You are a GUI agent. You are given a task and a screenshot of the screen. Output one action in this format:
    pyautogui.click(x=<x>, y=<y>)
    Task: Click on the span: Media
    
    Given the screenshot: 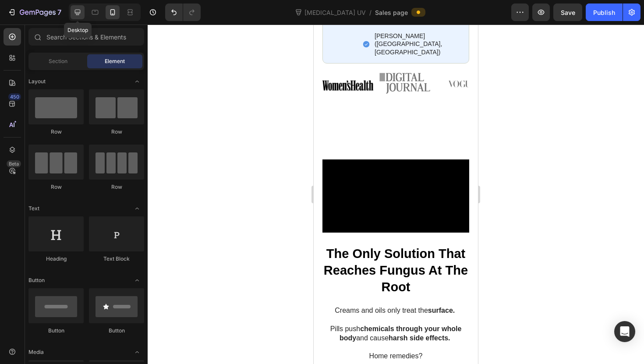 What is the action you would take?
    pyautogui.click(x=36, y=352)
    